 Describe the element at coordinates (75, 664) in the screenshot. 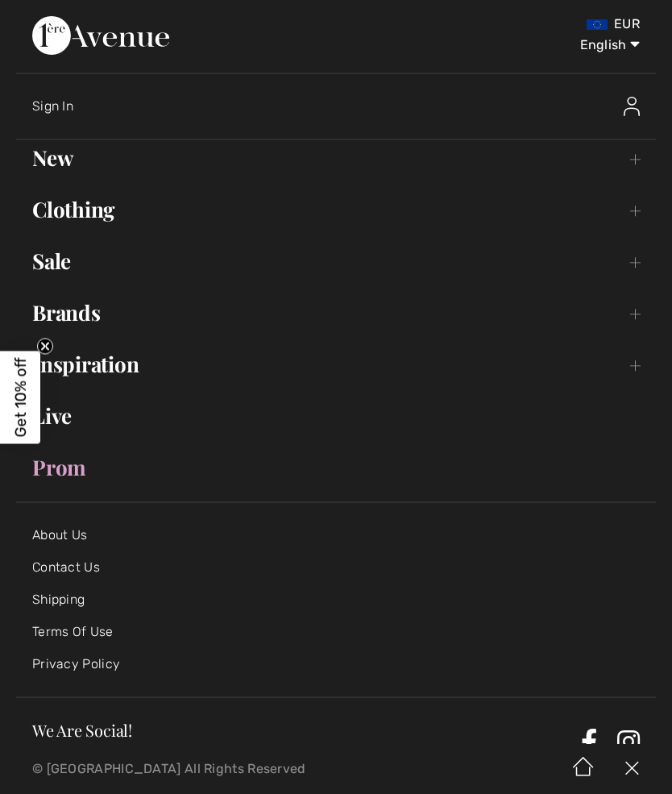

I see `a: Privacy Policy` at that location.